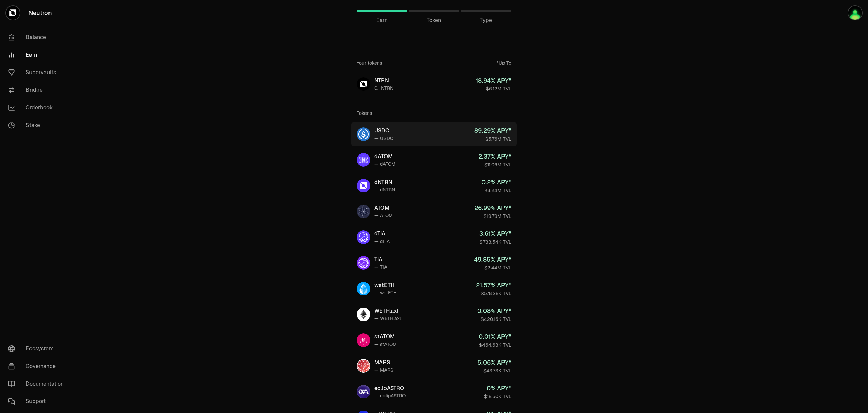 The height and width of the screenshot is (413, 868). I want to click on img: Keplr, so click(855, 13).